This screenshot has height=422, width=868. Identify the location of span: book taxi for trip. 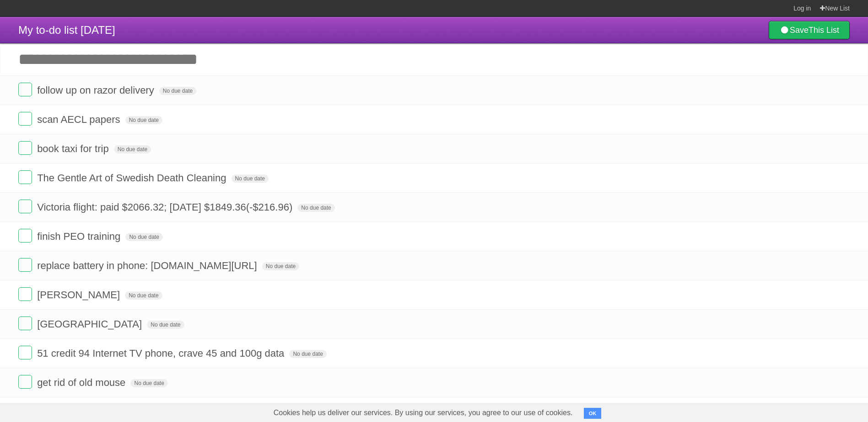
(74, 149).